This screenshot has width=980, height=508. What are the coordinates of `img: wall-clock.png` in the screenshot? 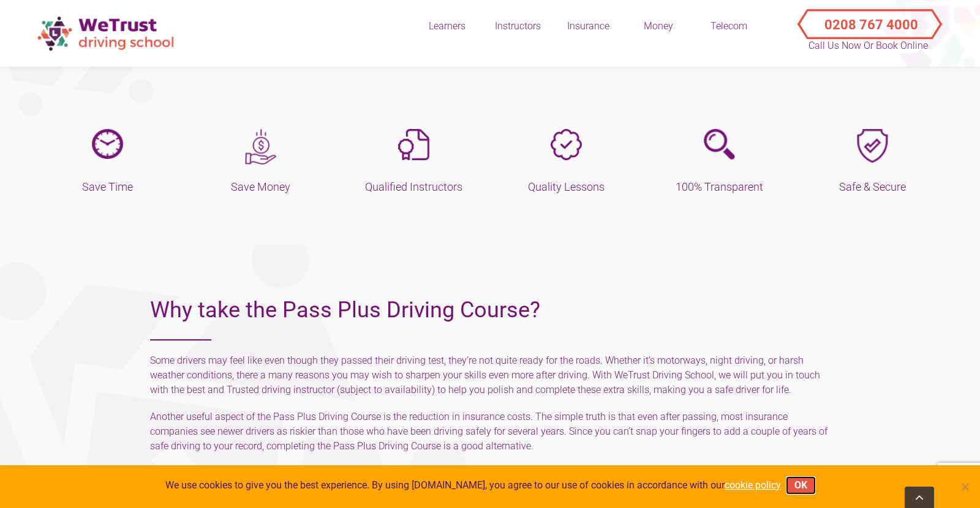 It's located at (107, 144).